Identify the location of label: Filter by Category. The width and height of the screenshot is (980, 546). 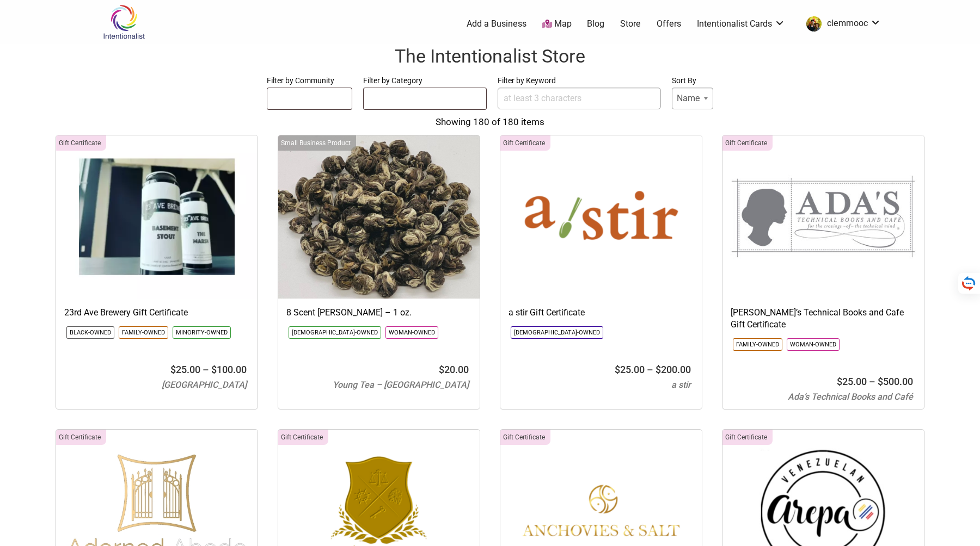
(424, 80).